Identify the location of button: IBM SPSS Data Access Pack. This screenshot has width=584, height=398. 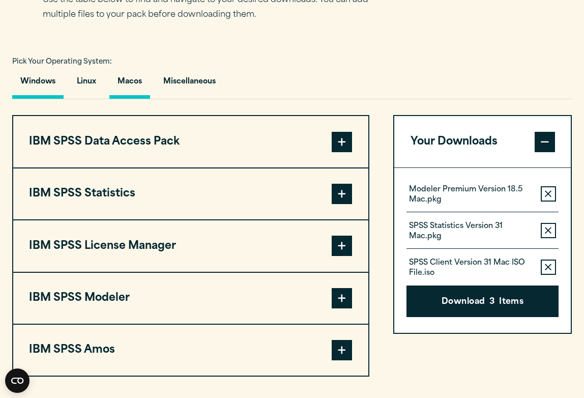
(191, 141).